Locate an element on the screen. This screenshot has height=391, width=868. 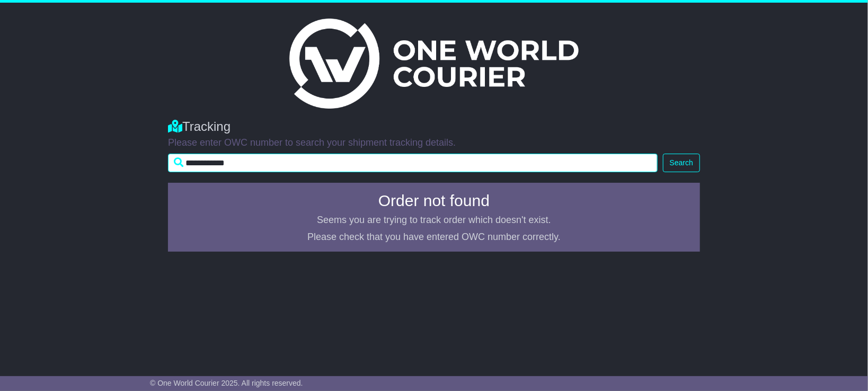
p: Seems you are trying to track order which doesn't exist. is located at coordinates (434, 221).